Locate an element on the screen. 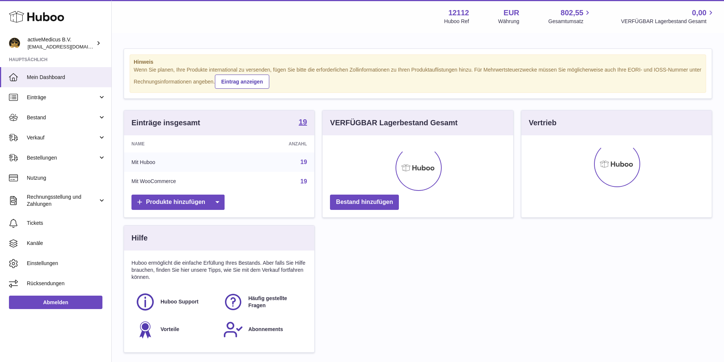  h3: Vertrieb is located at coordinates (543, 123).